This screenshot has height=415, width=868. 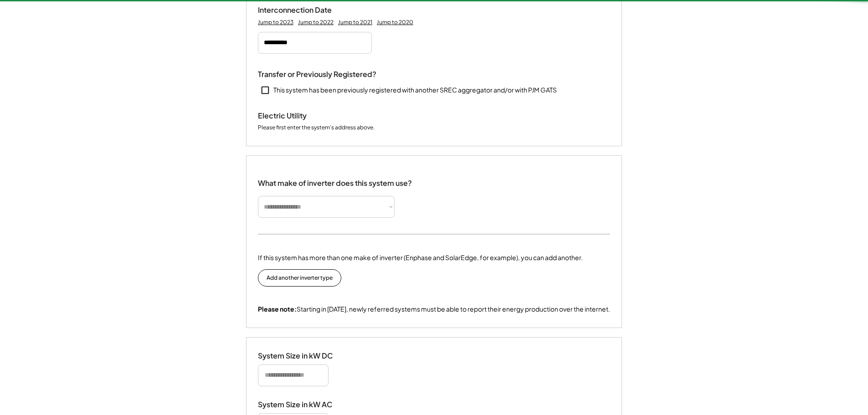 I want to click on div: If this system has more than one make of inverter (Enphase and SolarEdge, for example), you can a..., so click(x=420, y=257).